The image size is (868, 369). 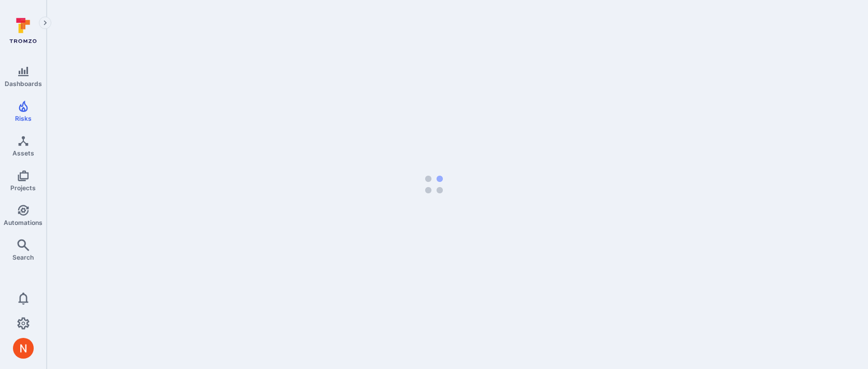 I want to click on div: Neeren Patki, so click(x=23, y=349).